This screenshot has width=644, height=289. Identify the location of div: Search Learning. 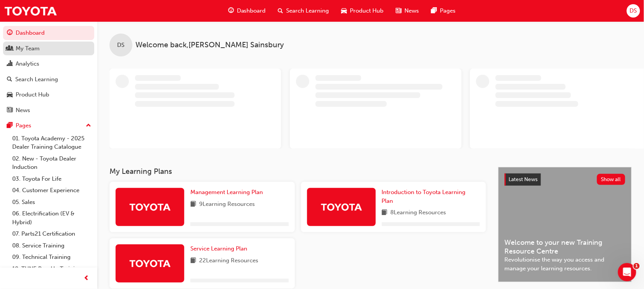
(37, 79).